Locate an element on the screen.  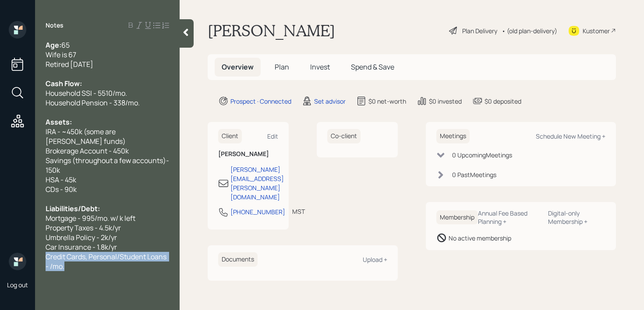
h6: Membership is located at coordinates (456, 217).